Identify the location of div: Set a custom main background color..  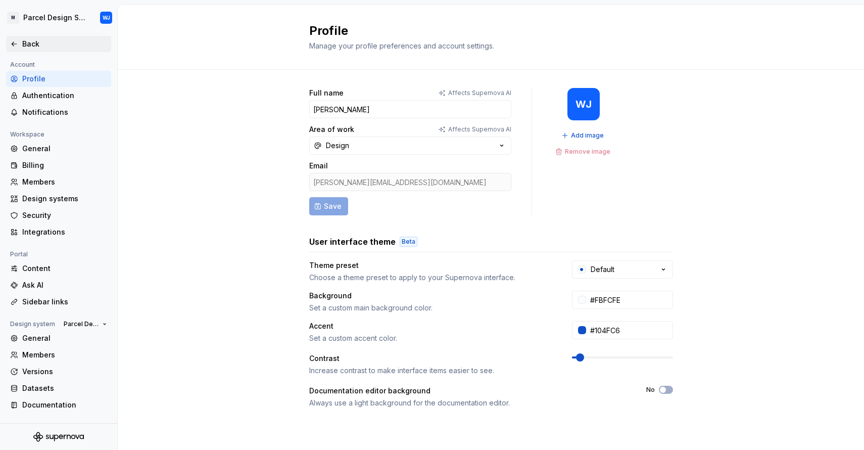
(431, 308).